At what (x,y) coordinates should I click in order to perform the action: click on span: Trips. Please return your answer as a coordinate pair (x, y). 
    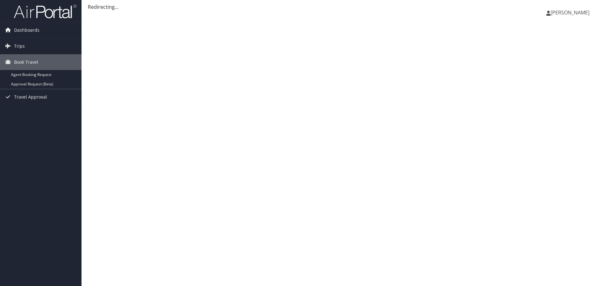
    Looking at the image, I should click on (19, 46).